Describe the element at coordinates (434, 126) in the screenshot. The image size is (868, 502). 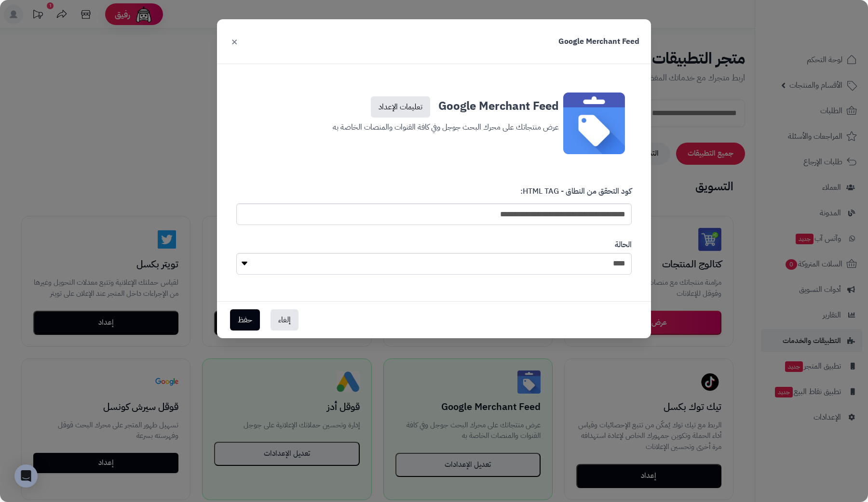
I see `p: عرض منتجاتك على محرك البحث جوجل وفي كافة القنوات والمنصات الخاصة به` at that location.